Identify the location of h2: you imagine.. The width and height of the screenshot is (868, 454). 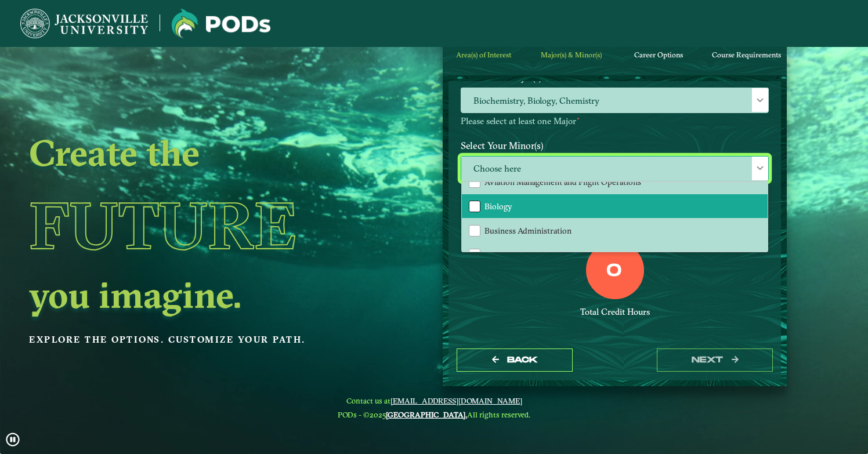
(195, 294).